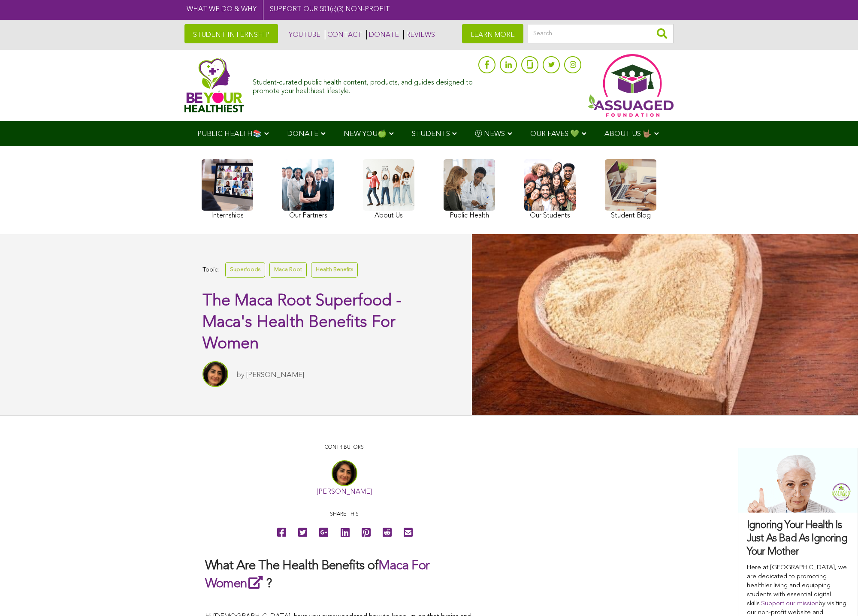  I want to click on p: Share this, so click(344, 514).